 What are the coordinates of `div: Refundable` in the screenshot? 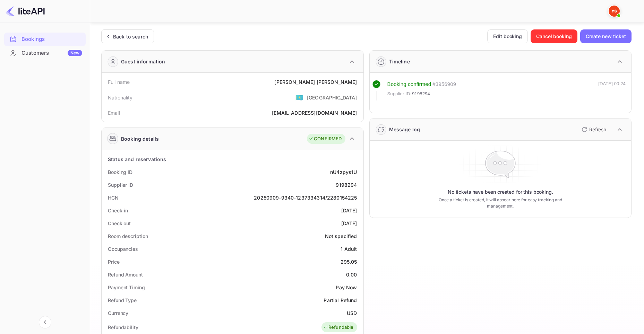 It's located at (338, 327).